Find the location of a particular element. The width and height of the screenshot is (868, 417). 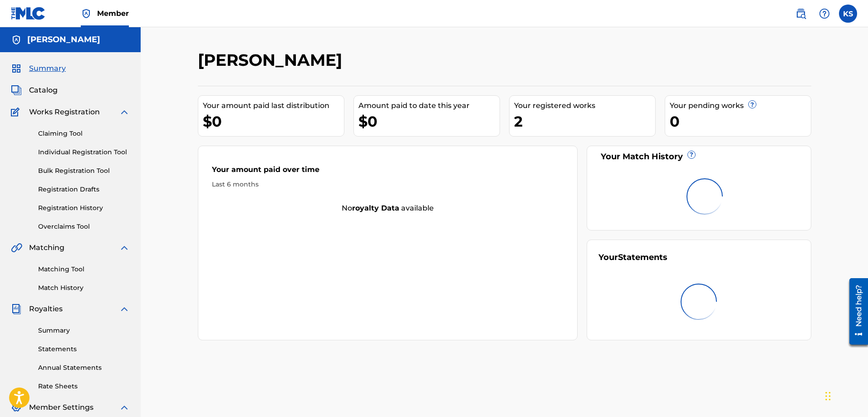

img: Matching is located at coordinates (16, 248).